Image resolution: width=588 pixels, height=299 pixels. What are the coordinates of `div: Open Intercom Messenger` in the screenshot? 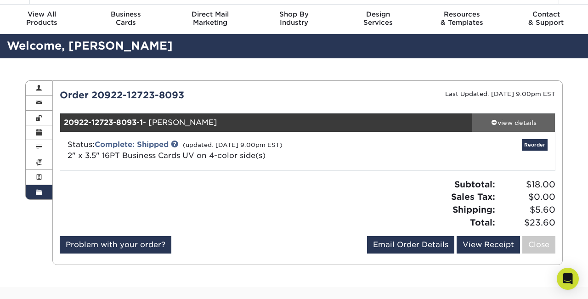 It's located at (568, 279).